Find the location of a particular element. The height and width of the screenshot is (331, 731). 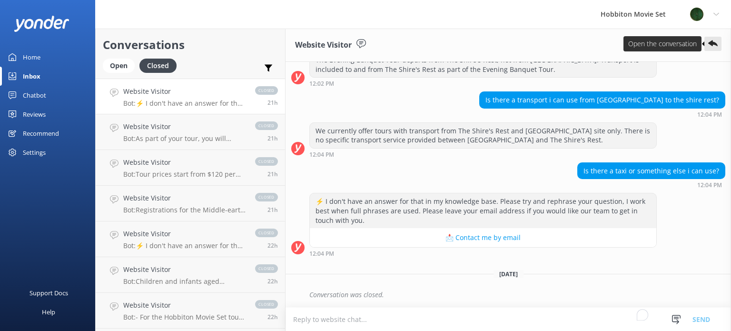

div: Recommend is located at coordinates (41, 133).